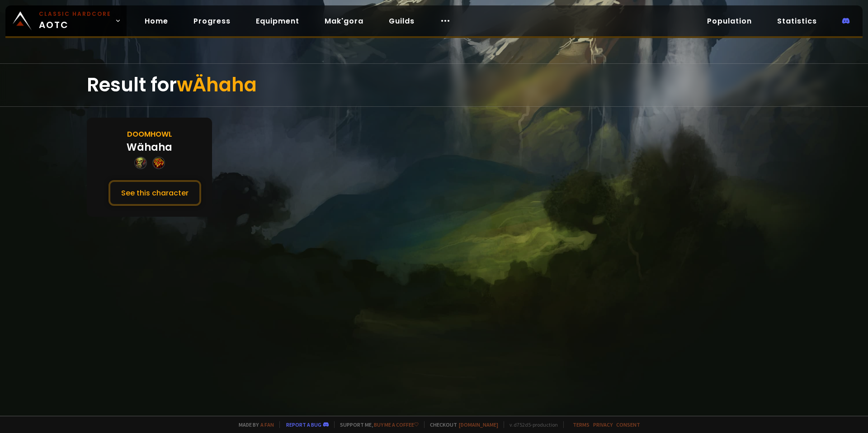 Image resolution: width=868 pixels, height=433 pixels. I want to click on span: Made by, so click(254, 424).